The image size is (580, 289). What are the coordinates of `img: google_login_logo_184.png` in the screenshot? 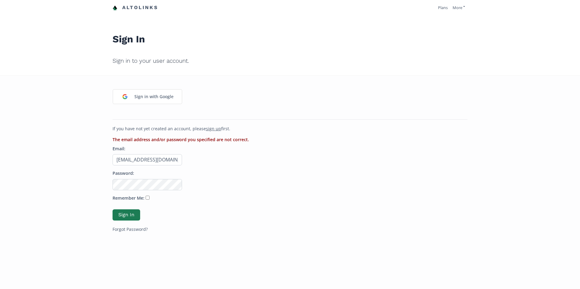 It's located at (125, 97).